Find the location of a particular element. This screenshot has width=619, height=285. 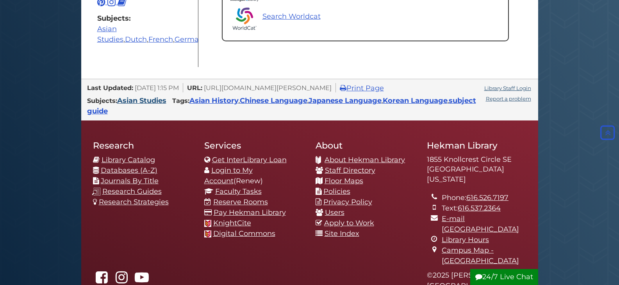

li: Phone: is located at coordinates (484, 198).